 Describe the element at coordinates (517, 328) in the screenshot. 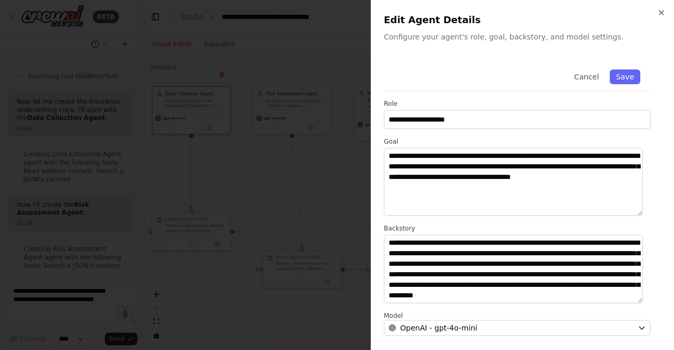

I see `button: OpenAI - gpt-4o-mini` at that location.